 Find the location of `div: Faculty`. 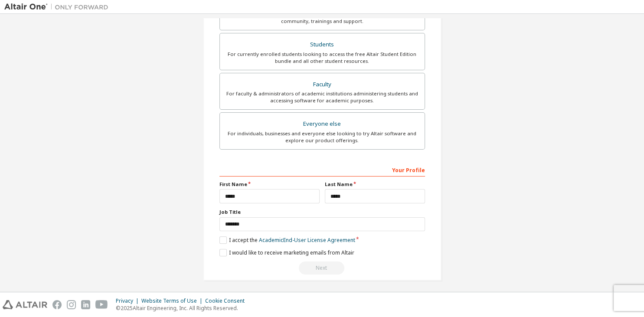

div: Faculty is located at coordinates (322, 85).